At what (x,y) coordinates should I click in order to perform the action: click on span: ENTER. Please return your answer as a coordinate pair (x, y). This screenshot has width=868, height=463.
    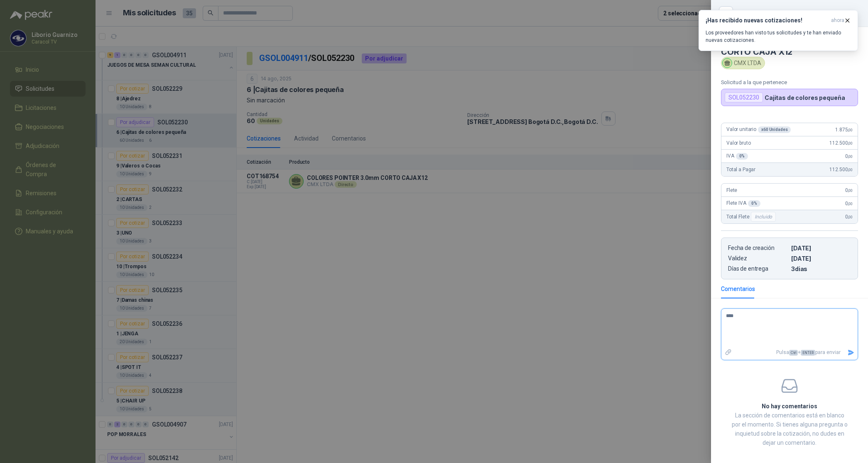
    Looking at the image, I should click on (808, 353).